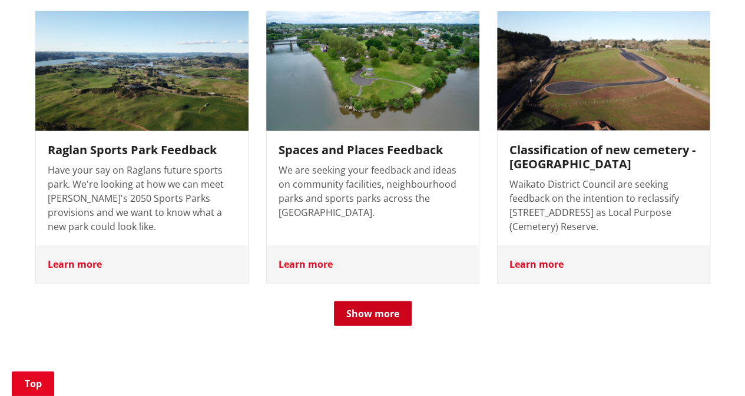  I want to click on a: Spaces and Places Feedback We are seeking your feedback and ideas on community facilities, neighb..., so click(373, 147).